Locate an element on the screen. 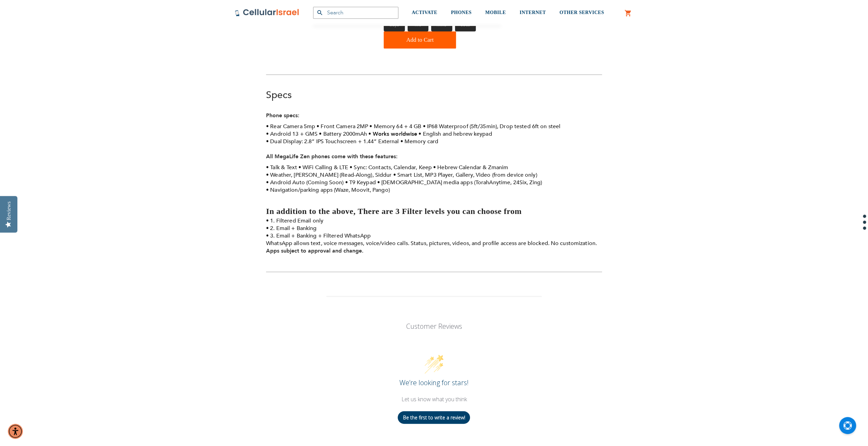 This screenshot has height=446, width=868. span: OTHER SERVICES is located at coordinates (581, 13).